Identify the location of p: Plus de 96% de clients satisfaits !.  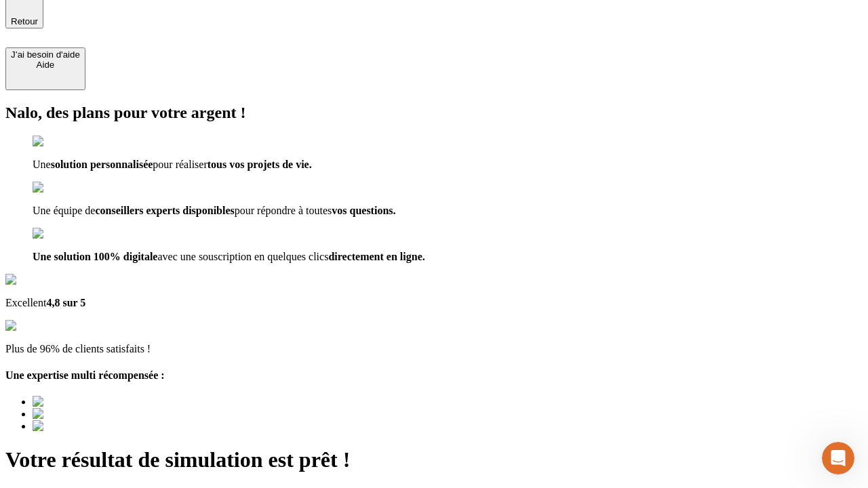
(434, 349).